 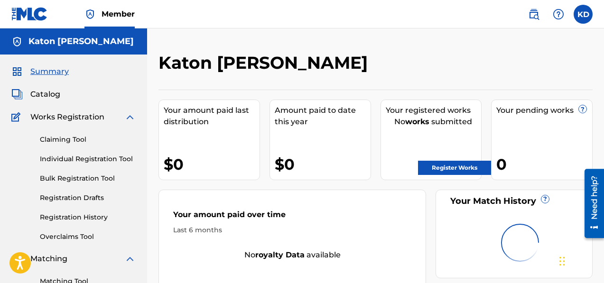 What do you see at coordinates (455, 168) in the screenshot?
I see `a: Register Works` at bounding box center [455, 168].